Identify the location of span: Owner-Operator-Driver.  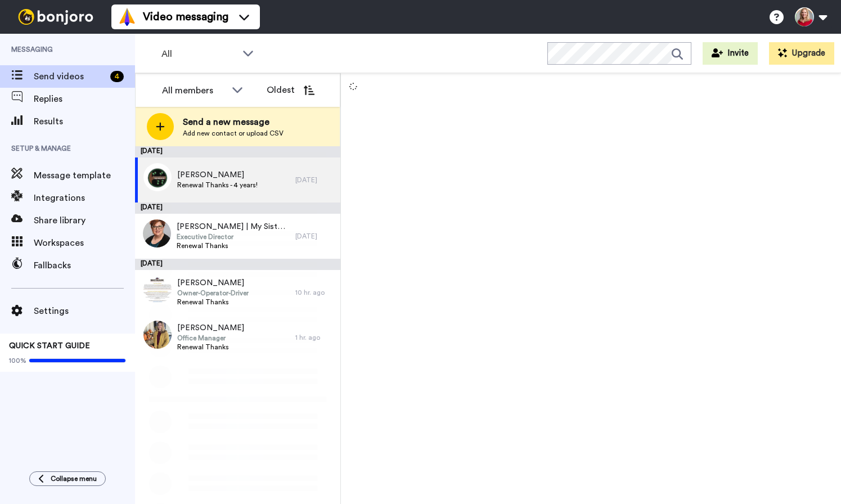
(212, 293).